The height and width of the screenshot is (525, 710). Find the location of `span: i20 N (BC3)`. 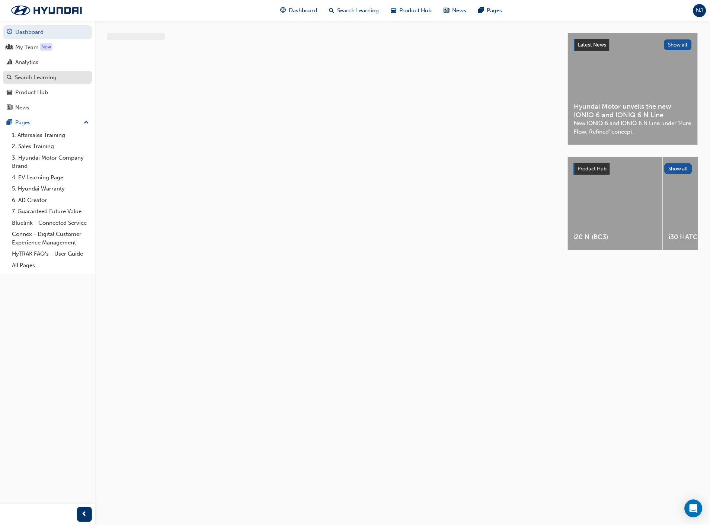

span: i20 N (BC3) is located at coordinates (615, 237).